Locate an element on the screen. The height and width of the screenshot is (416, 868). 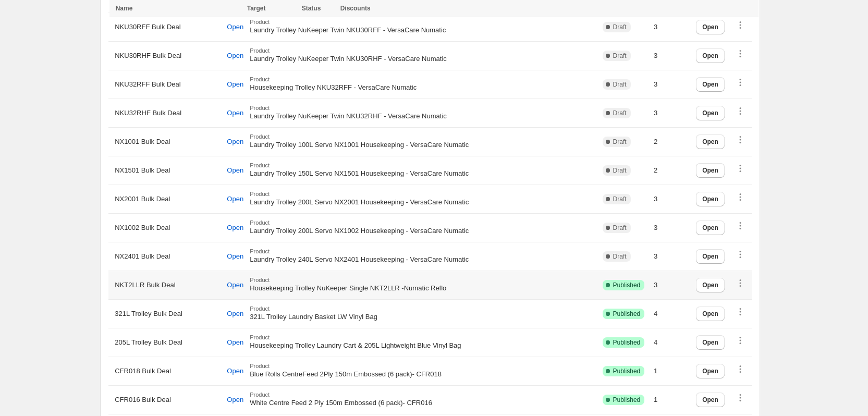
div: Name is located at coordinates (124, 9).